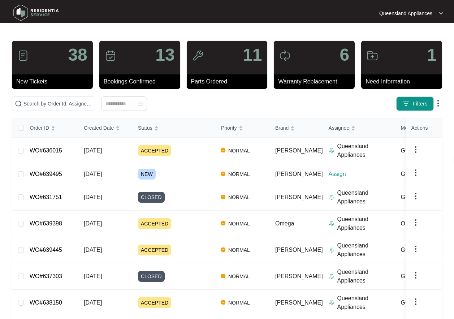 The width and height of the screenshot is (454, 319). I want to click on p: 1, so click(432, 55).